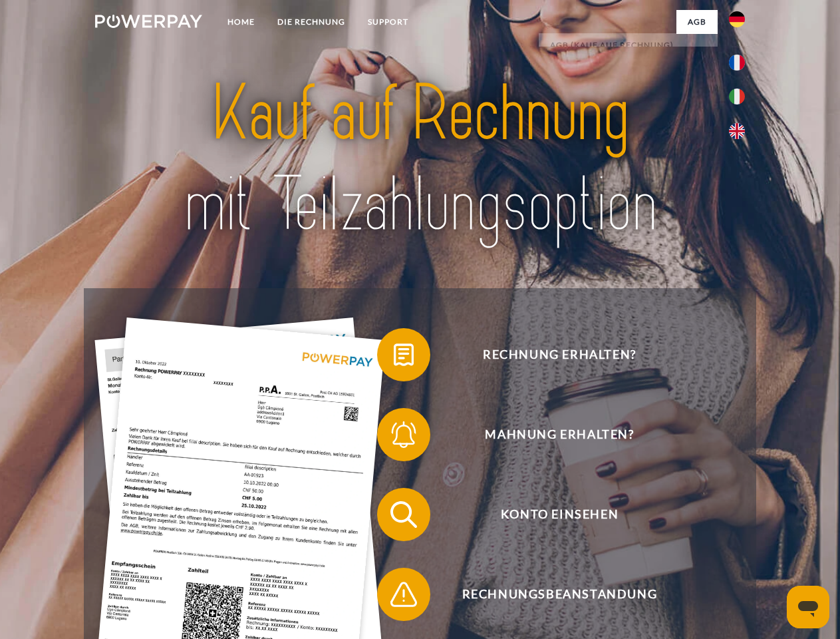  What do you see at coordinates (241, 22) in the screenshot?
I see `a: Home` at bounding box center [241, 22].